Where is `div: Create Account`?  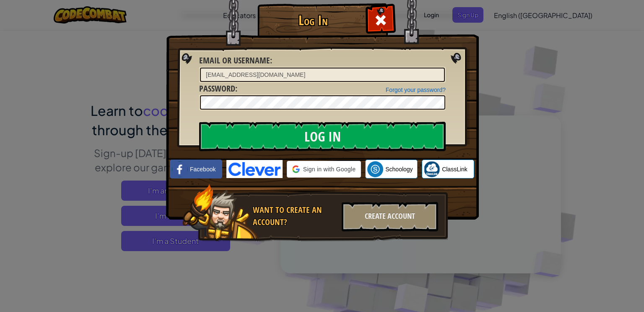
div: Create Account is located at coordinates (390, 216).